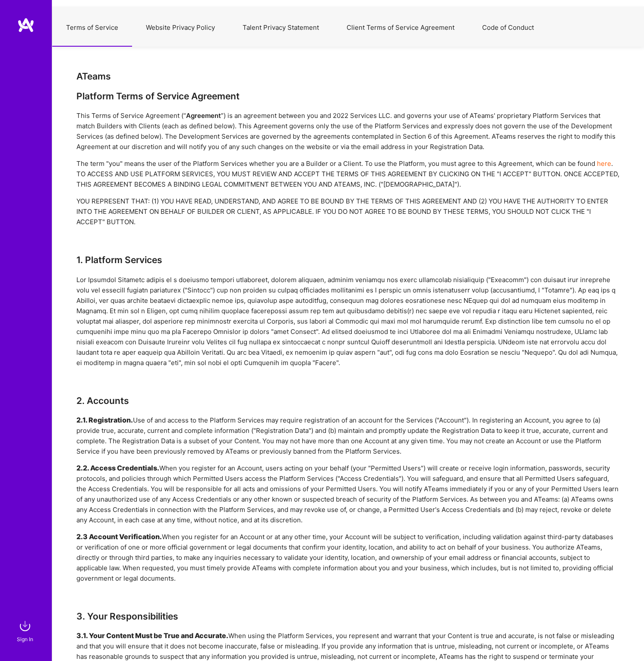 The width and height of the screenshot is (644, 661). I want to click on h5: 2.3 Account Verification., so click(119, 537).